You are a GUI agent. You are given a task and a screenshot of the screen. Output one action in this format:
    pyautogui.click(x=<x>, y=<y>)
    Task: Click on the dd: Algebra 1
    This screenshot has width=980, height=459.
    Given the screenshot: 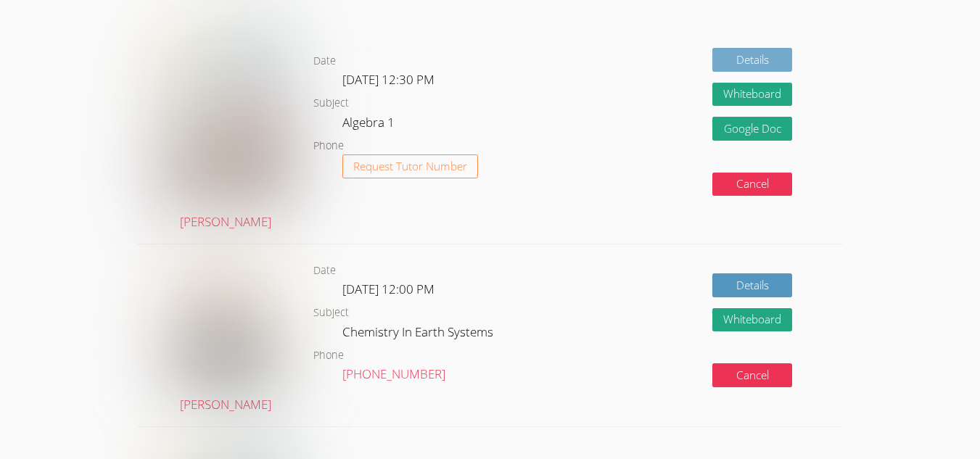 What is the action you would take?
    pyautogui.click(x=370, y=125)
    